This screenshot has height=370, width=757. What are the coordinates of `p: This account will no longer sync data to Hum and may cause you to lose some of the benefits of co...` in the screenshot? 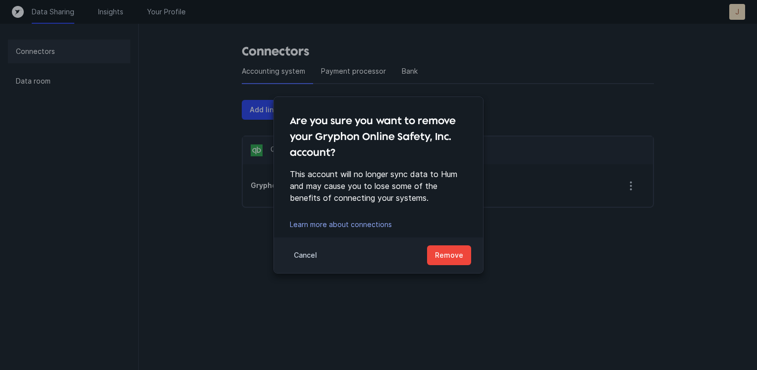 It's located at (378, 186).